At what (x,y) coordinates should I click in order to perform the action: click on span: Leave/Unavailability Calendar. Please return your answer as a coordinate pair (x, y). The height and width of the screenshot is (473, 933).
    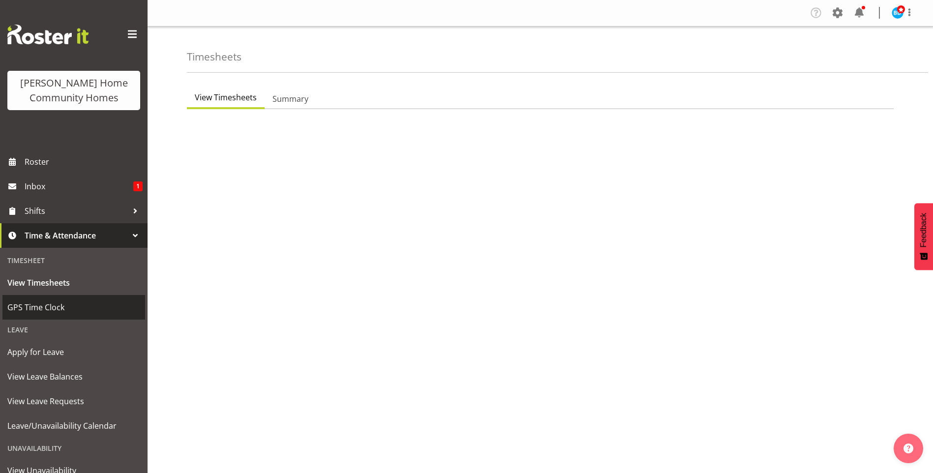
    Looking at the image, I should click on (74, 426).